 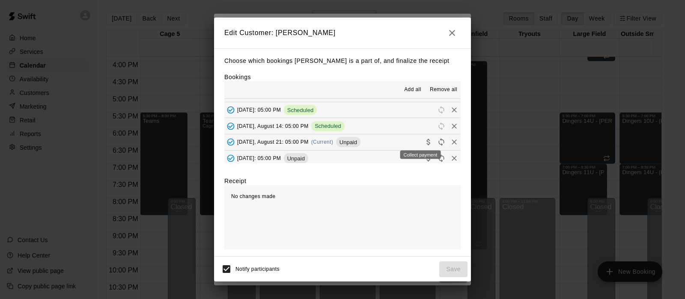 I want to click on span: No changes made, so click(x=253, y=196).